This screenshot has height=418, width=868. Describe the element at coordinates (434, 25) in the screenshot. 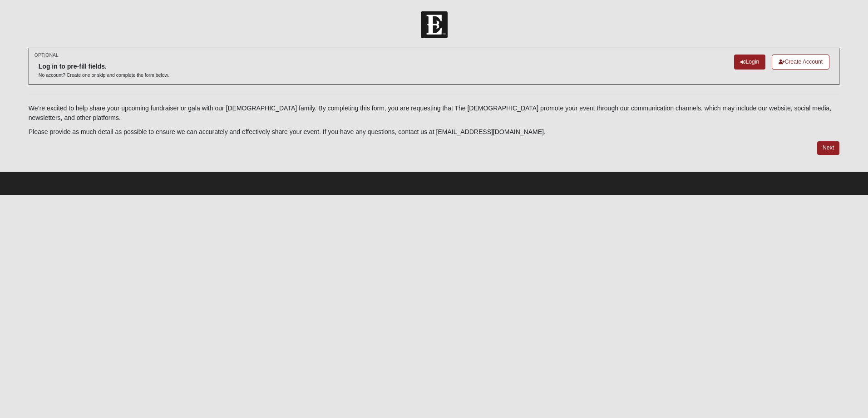

I see `img: Church of Eleven22 Logo` at that location.